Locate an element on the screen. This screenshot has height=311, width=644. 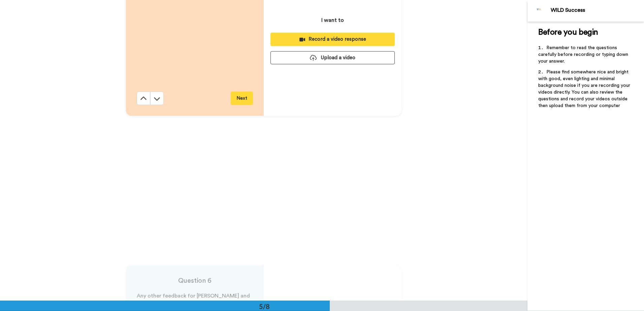
button: Upload a video is located at coordinates (332, 58).